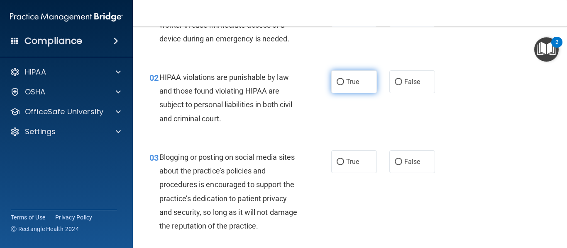 This screenshot has width=567, height=248. What do you see at coordinates (154, 78) in the screenshot?
I see `span: 02` at bounding box center [154, 78].